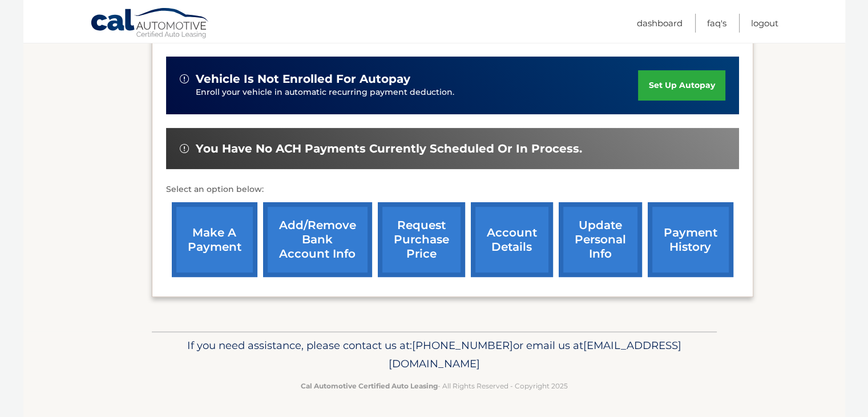  Describe the element at coordinates (215, 239) in the screenshot. I see `a: make a payment` at that location.